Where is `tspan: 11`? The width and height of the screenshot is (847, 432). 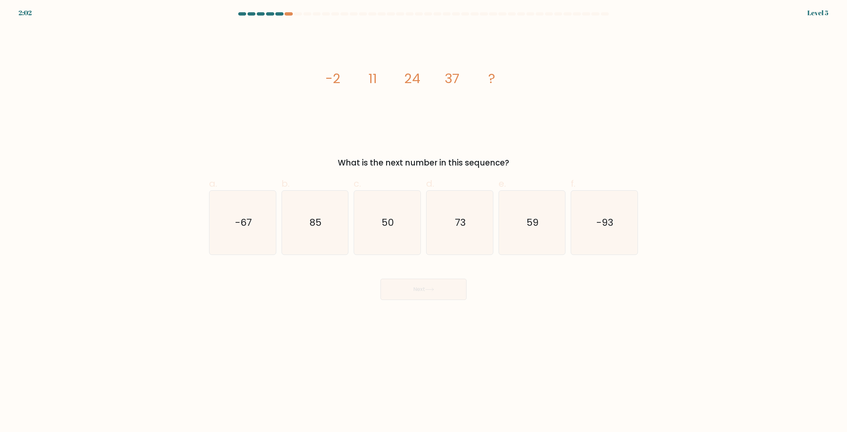
tspan: 11 is located at coordinates (373, 78).